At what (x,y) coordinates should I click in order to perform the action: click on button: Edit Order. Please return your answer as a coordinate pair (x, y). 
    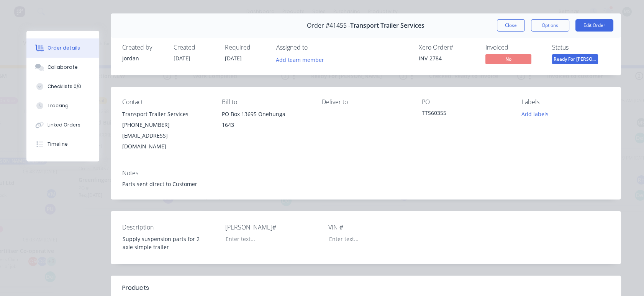
    Looking at the image, I should click on (595, 25).